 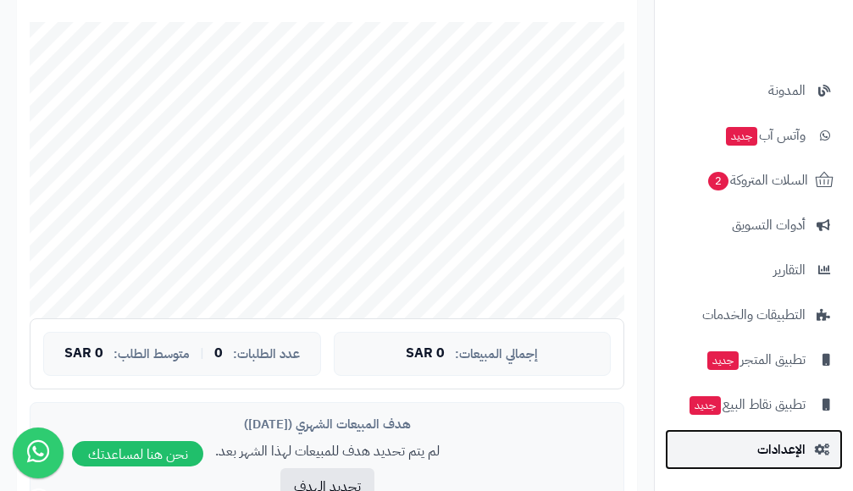 I want to click on a: المدونة, so click(x=754, y=91).